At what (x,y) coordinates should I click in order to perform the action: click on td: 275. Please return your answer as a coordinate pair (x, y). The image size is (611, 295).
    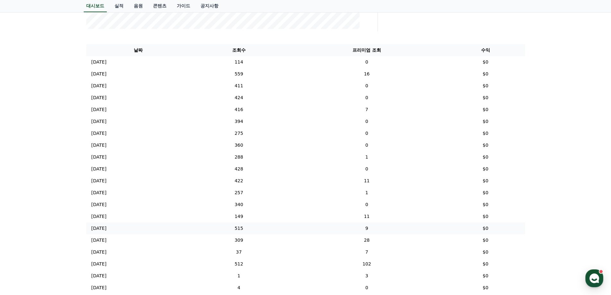
    Looking at the image, I should click on (239, 133).